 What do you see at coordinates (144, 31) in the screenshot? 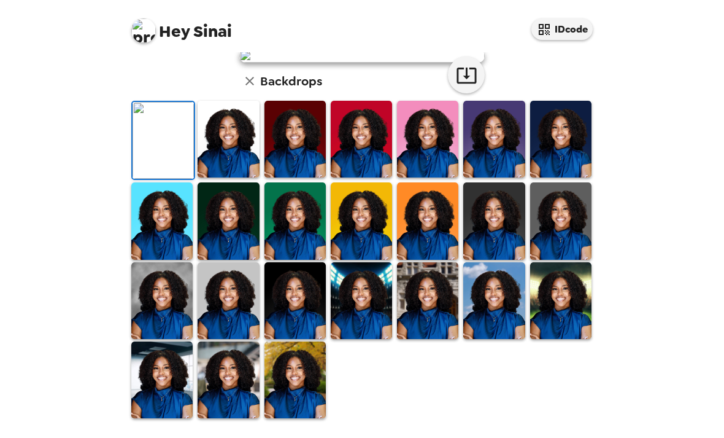
I see `img: profile pic` at bounding box center [144, 31].